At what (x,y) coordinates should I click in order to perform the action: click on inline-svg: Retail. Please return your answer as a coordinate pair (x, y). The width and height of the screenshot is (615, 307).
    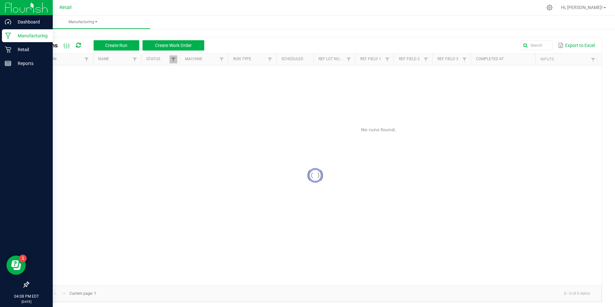
    Looking at the image, I should click on (8, 50).